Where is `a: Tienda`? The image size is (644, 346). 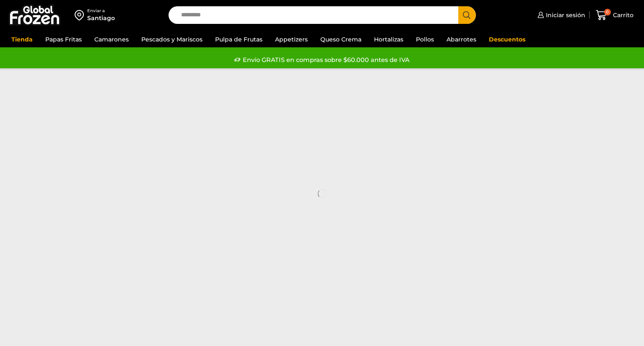 a: Tienda is located at coordinates (22, 40).